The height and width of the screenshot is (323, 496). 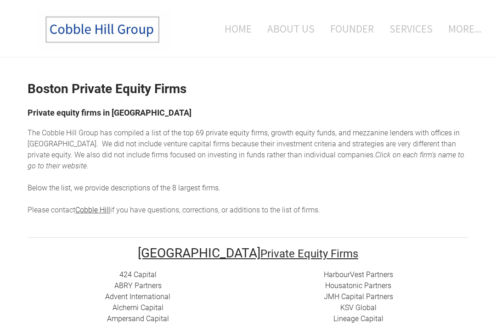 What do you see at coordinates (358, 286) in the screenshot?
I see `a: Housatonic Partners` at bounding box center [358, 286].